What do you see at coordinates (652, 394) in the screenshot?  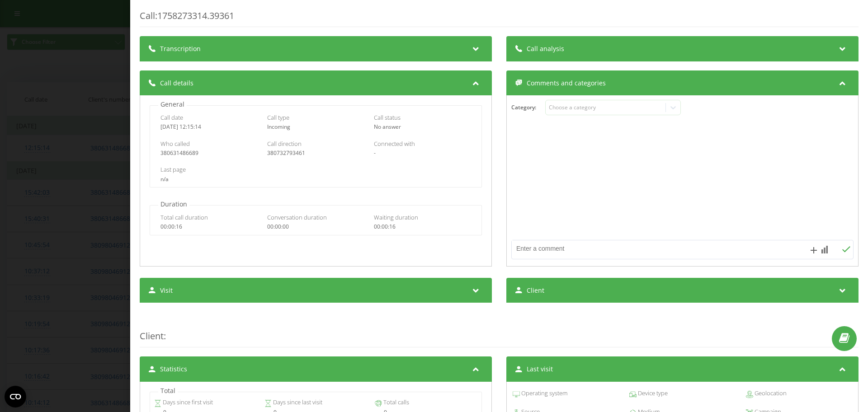 I see `span: Device type` at bounding box center [652, 394].